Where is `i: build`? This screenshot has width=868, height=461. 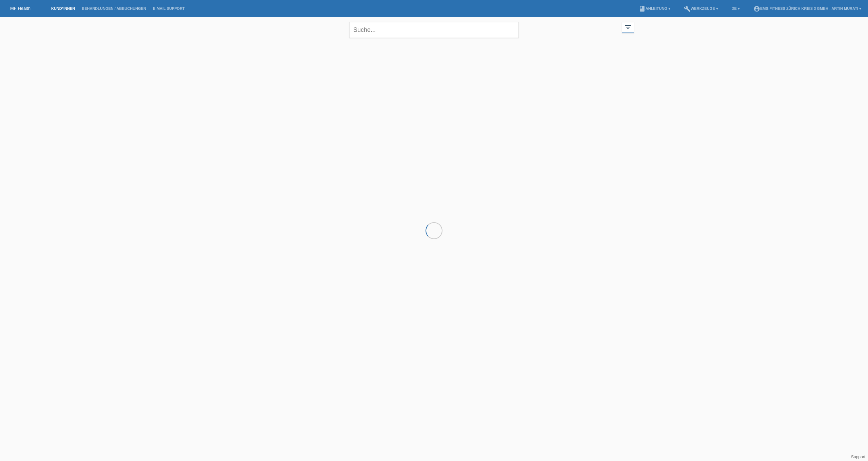 i: build is located at coordinates (687, 9).